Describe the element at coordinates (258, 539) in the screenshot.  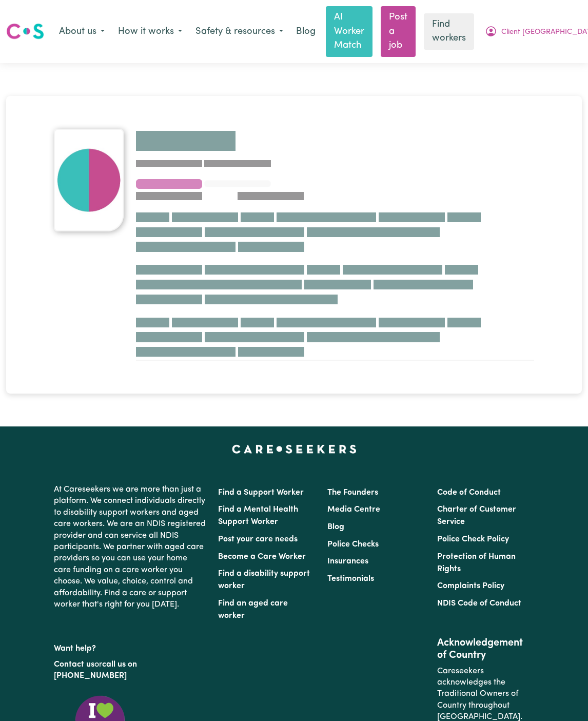
I see `a: Post your care needs` at that location.